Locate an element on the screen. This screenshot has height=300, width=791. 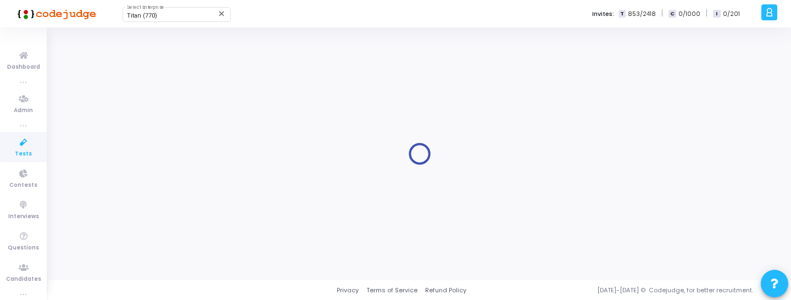
label: Invites: is located at coordinates (603, 14).